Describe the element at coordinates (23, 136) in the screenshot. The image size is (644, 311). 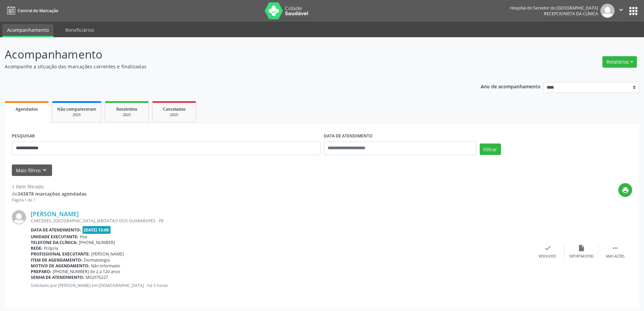
I see `label: PESQUISAR` at that location.